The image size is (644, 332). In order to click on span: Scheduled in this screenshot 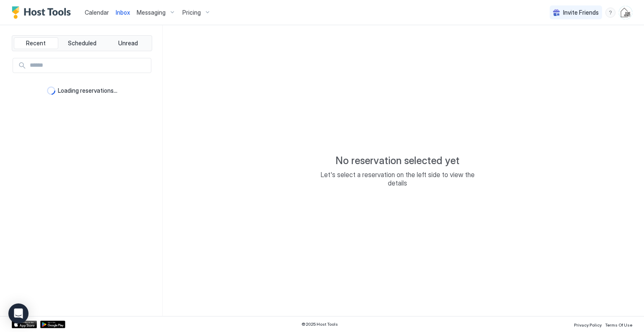, I will do `click(82, 43)`.